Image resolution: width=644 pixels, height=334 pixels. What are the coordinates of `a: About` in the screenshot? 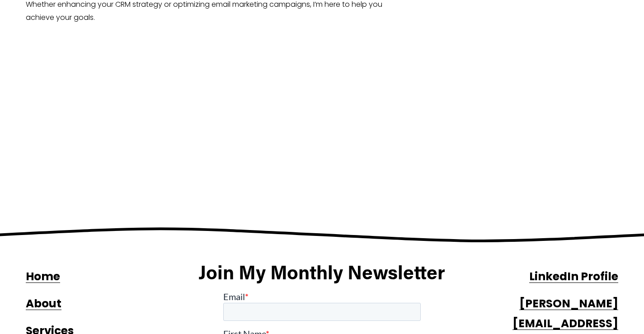 It's located at (43, 303).